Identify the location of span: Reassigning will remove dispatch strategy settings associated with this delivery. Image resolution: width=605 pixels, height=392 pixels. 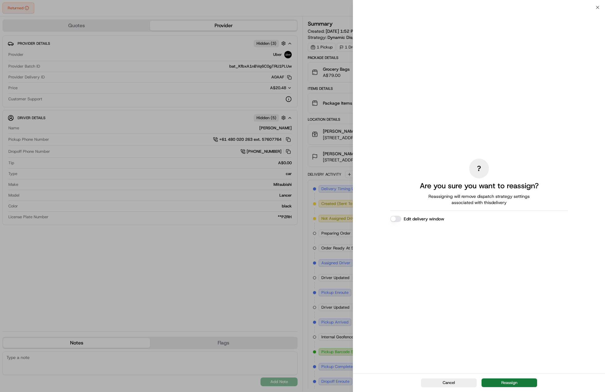
(479, 199).